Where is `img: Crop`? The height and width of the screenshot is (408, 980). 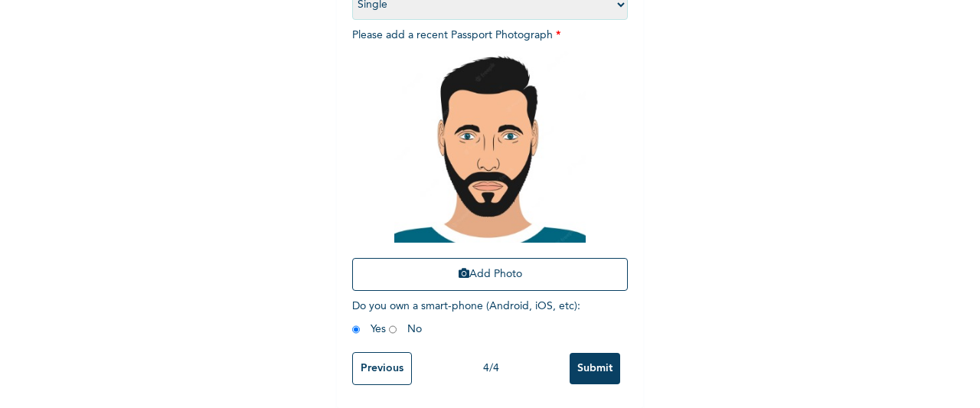
img: Crop is located at coordinates (490, 147).